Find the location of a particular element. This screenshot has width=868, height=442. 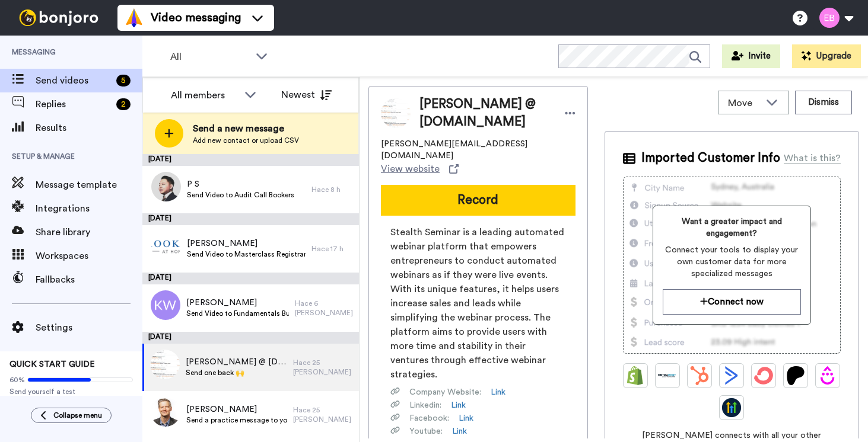

span: 60% is located at coordinates (17, 380).